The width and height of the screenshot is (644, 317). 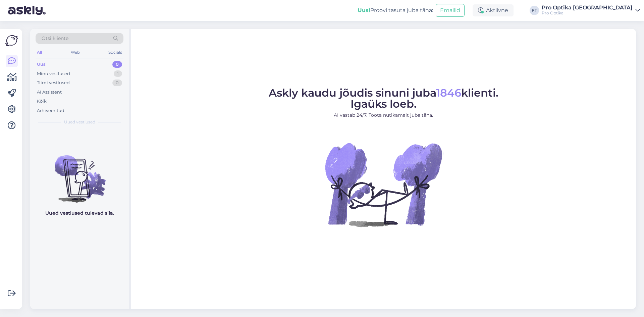 I want to click on div: All, so click(x=39, y=52).